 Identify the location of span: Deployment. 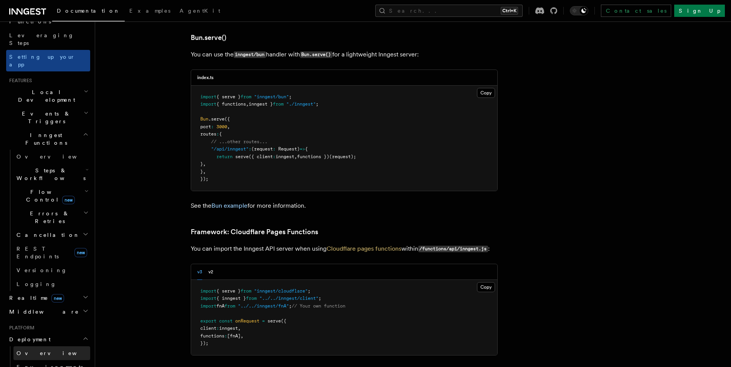
(28, 339).